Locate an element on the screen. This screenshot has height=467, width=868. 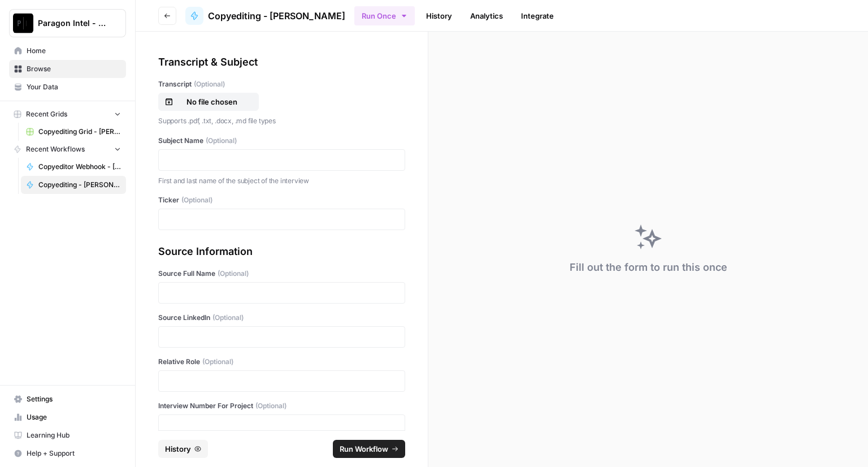
a: Home is located at coordinates (67, 51).